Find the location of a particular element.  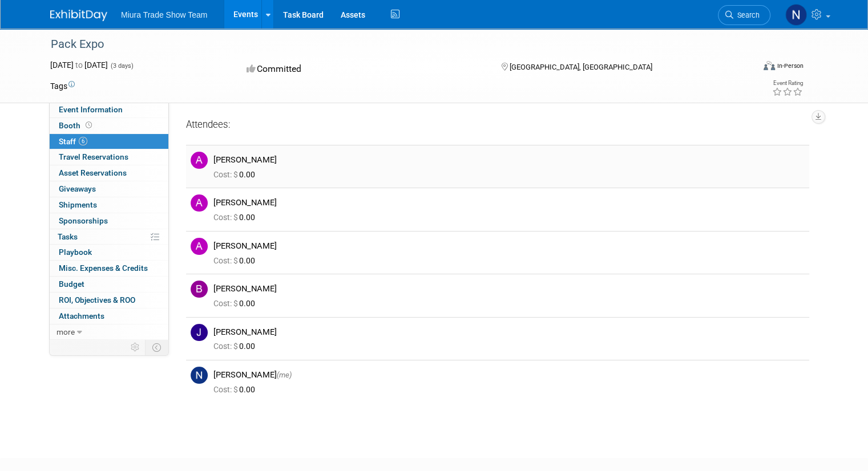

a: Giveaways is located at coordinates (109, 188).